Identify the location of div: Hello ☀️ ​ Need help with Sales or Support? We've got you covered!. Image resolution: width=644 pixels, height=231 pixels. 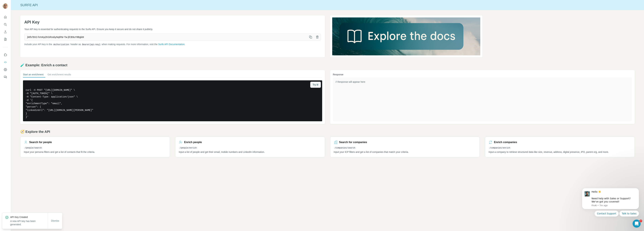
(37, 13).